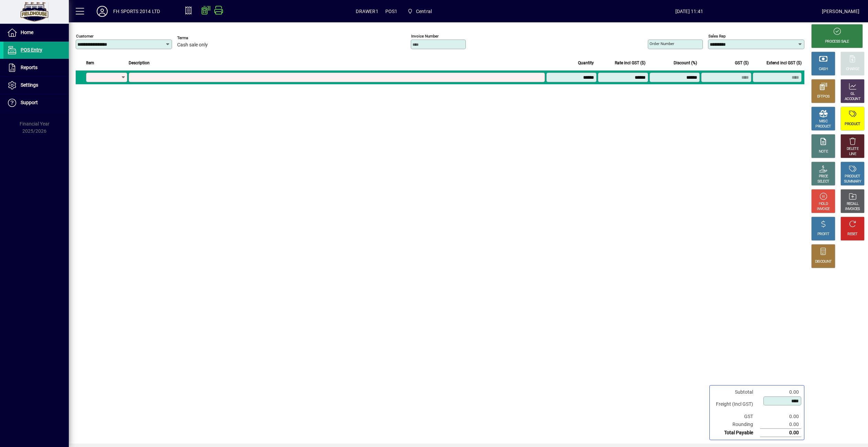 The width and height of the screenshot is (868, 447). I want to click on div: SUMMARY, so click(852, 182).